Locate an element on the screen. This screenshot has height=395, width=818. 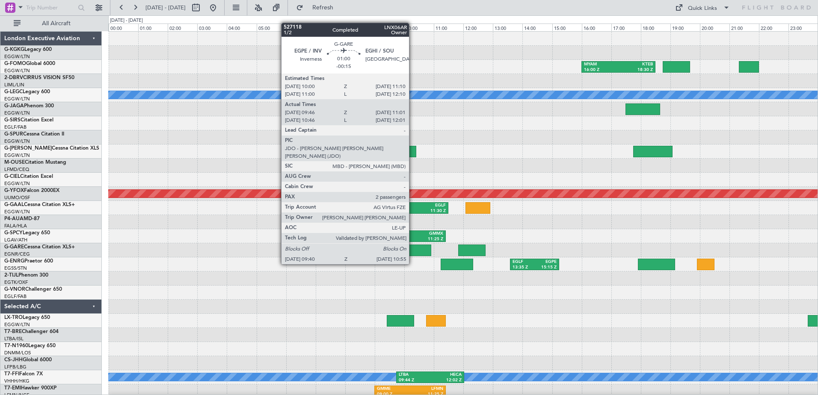
a: LIML/LIN is located at coordinates (14, 85).